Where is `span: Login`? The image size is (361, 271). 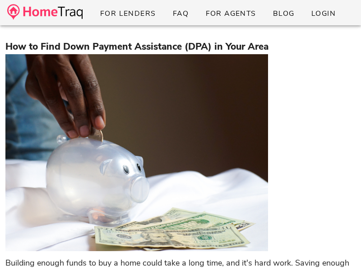 span: Login is located at coordinates (323, 14).